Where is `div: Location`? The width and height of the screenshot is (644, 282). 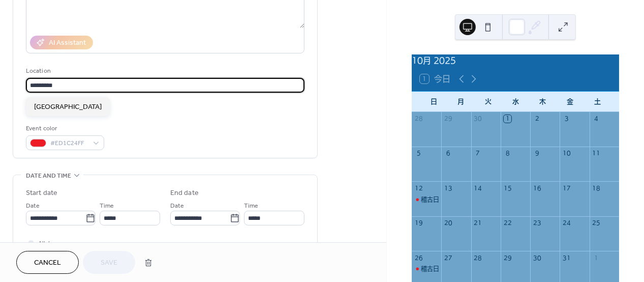 div: Location is located at coordinates (164, 71).